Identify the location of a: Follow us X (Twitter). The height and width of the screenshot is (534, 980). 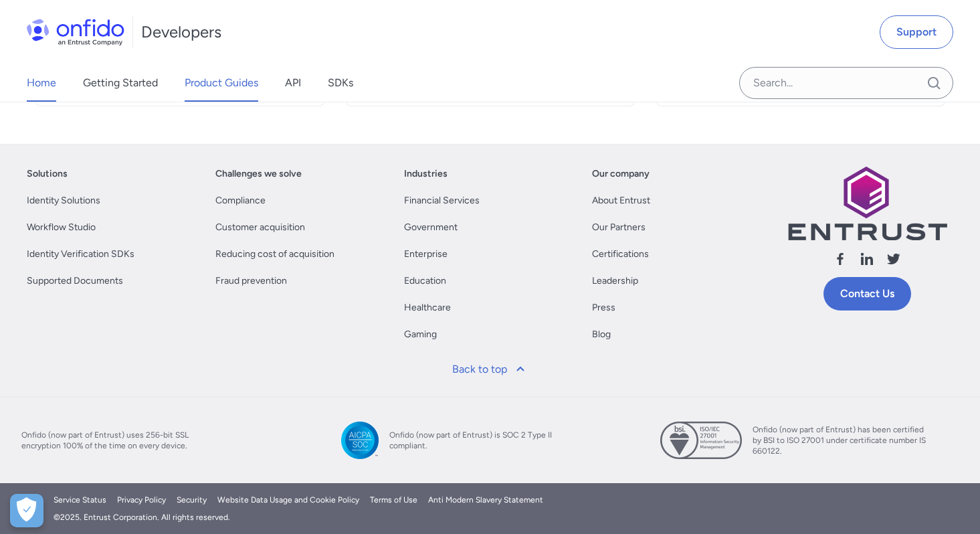
(894, 261).